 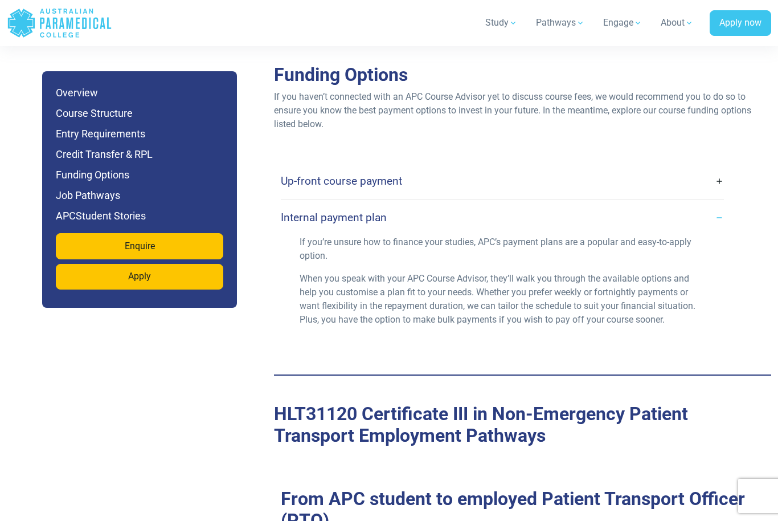 I want to click on a: Engage, so click(x=623, y=23).